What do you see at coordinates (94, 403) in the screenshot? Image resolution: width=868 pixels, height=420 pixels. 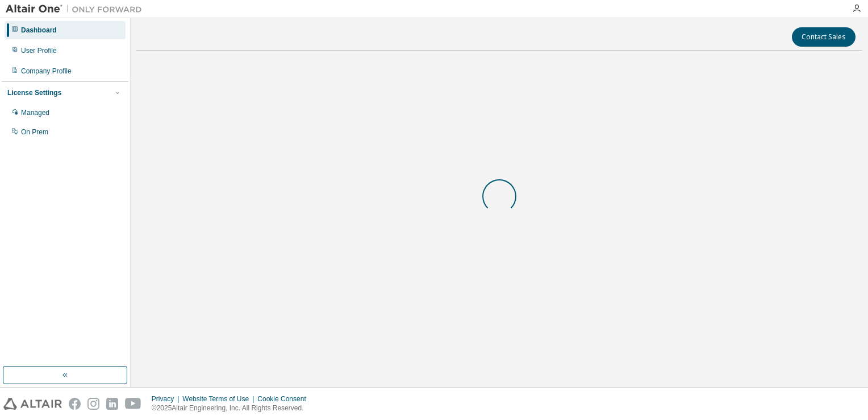 I see `img: instagram.svg` at bounding box center [94, 403].